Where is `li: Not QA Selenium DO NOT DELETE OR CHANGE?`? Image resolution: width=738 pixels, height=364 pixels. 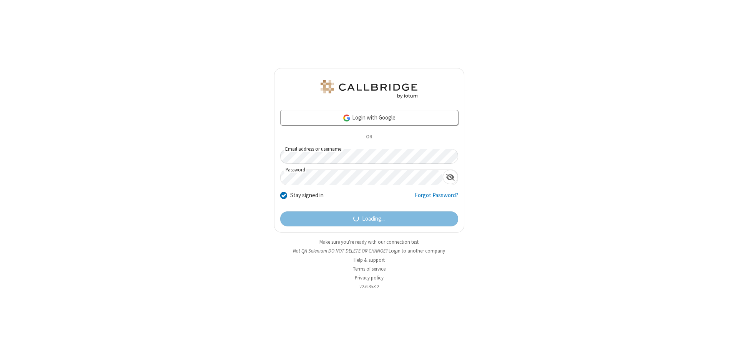 li: Not QA Selenium DO NOT DELETE OR CHANGE? is located at coordinates (369, 251).